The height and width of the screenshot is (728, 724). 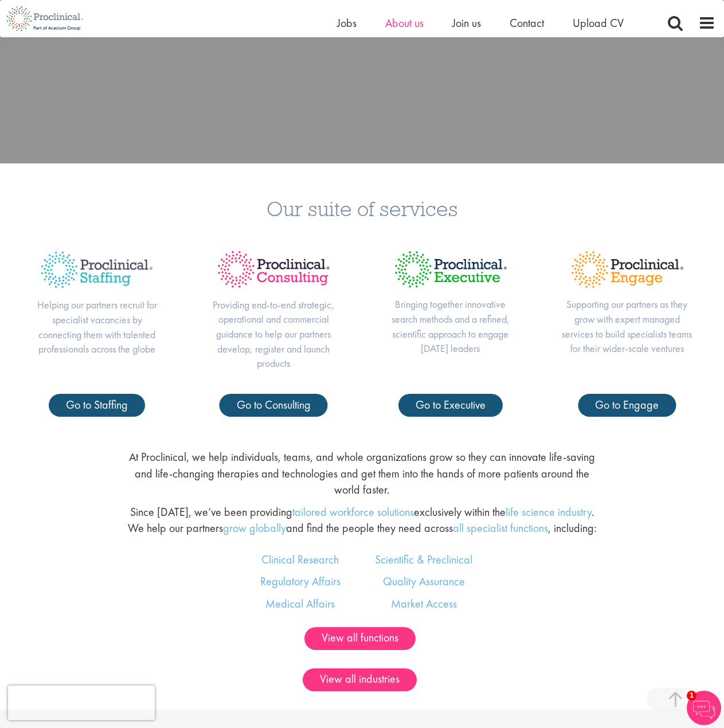 I want to click on a: Scientific & Preclinical, so click(x=424, y=560).